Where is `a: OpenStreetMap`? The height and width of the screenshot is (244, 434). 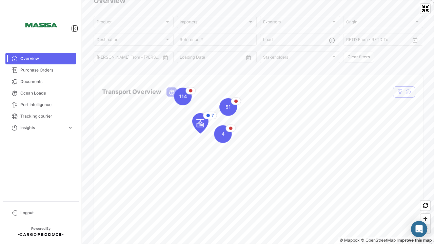 a: OpenStreetMap is located at coordinates (378, 240).